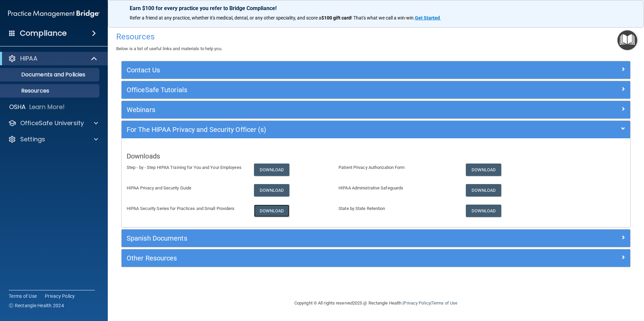 Image resolution: width=644 pixels, height=321 pixels. Describe the element at coordinates (376, 238) in the screenshot. I see `a: Spanish Documents` at that location.